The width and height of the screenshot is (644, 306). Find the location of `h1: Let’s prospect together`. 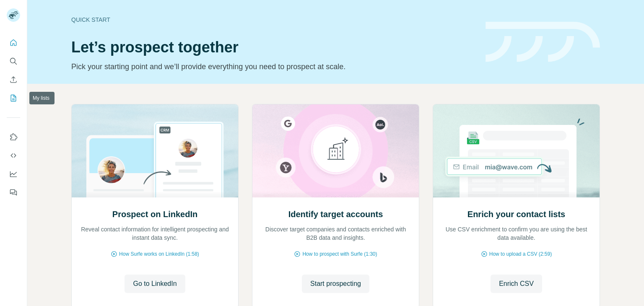

h1: Let’s prospect together is located at coordinates (274, 48).